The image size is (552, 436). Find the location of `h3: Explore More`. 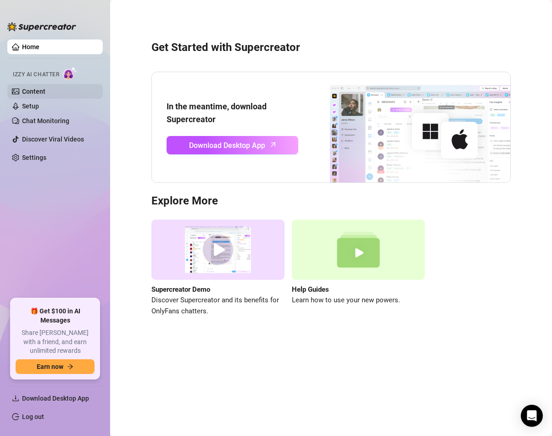

h3: Explore More is located at coordinates (331, 201).